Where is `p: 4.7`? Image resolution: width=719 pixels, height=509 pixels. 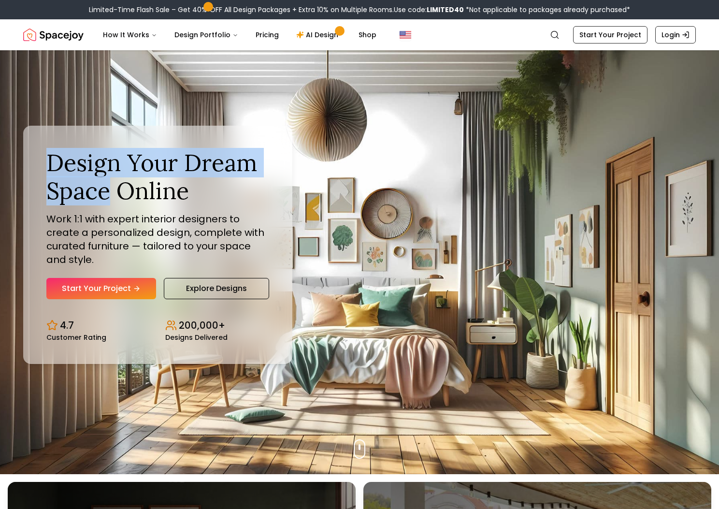
p: 4.7 is located at coordinates (67, 325).